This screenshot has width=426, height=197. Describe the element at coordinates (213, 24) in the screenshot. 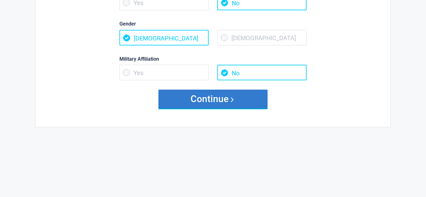

I see `label: Gender` at that location.